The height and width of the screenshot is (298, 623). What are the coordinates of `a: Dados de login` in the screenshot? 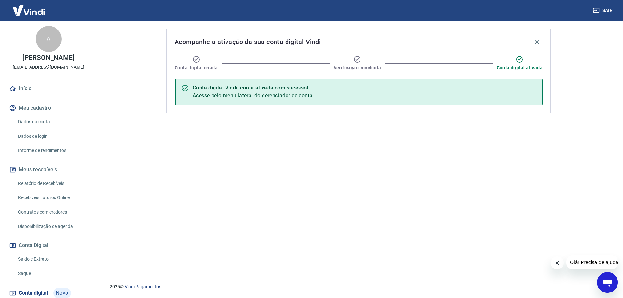 It's located at (52, 136).